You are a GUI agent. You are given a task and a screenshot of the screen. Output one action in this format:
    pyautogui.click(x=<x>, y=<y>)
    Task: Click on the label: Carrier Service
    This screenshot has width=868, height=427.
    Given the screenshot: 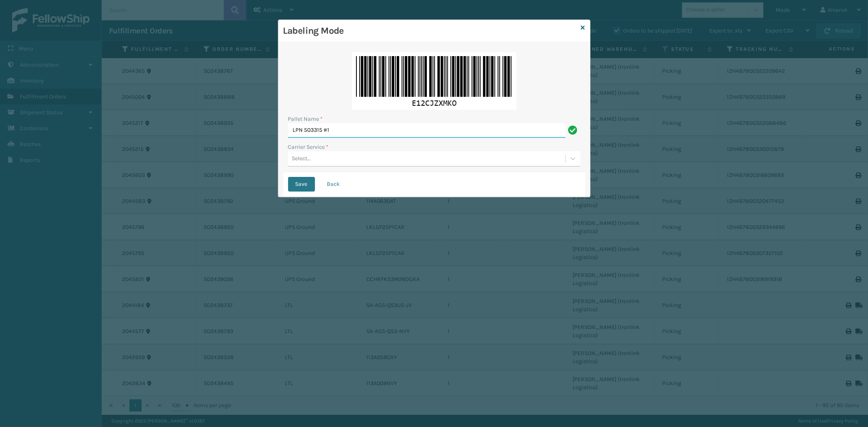 What is the action you would take?
    pyautogui.click(x=308, y=147)
    